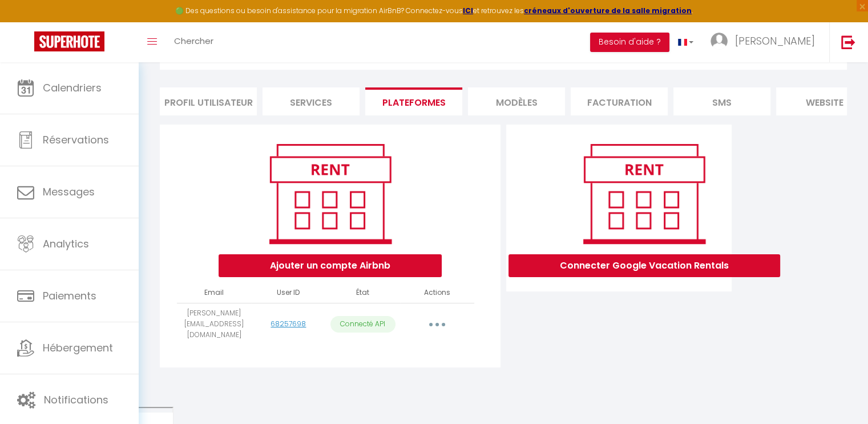 The height and width of the screenshot is (424, 868). Describe the element at coordinates (214, 293) in the screenshot. I see `th: Email` at that location.